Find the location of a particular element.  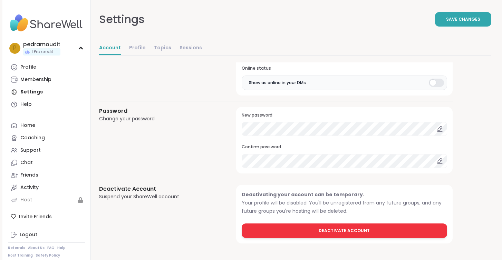

a: Logout is located at coordinates (46, 235).